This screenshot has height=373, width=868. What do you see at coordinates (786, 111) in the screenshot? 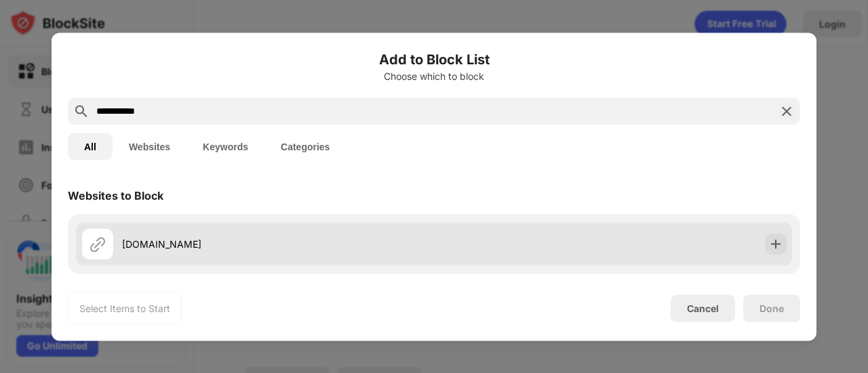
I see `img: search-close` at bounding box center [786, 111].